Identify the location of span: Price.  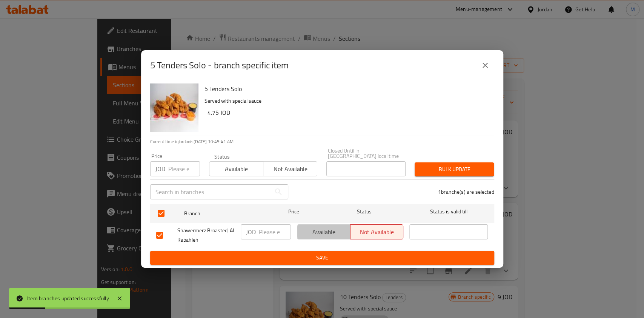
(293, 211).